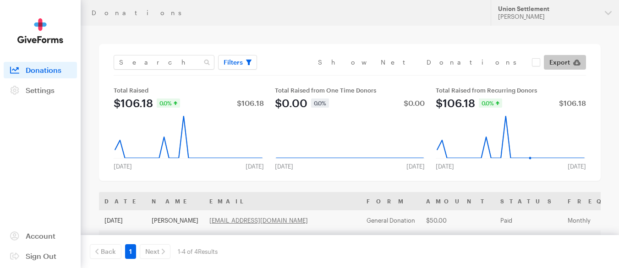 Image resolution: width=619 pixels, height=268 pixels. Describe the element at coordinates (282, 201) in the screenshot. I see `th: Email` at that location.